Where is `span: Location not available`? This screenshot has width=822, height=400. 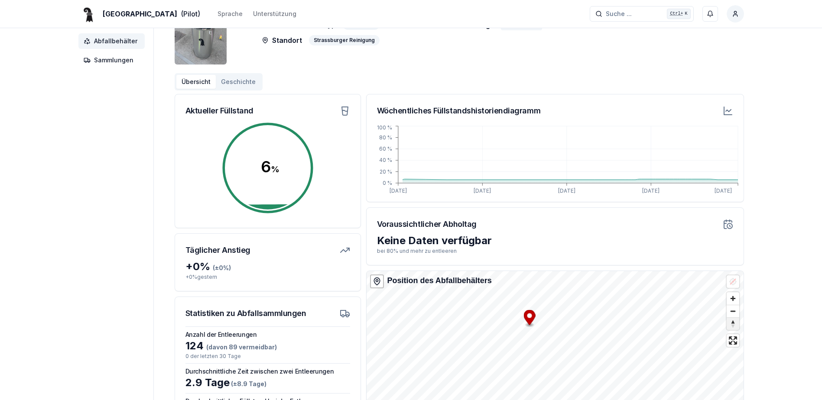
span: Location not available is located at coordinates (733, 282).